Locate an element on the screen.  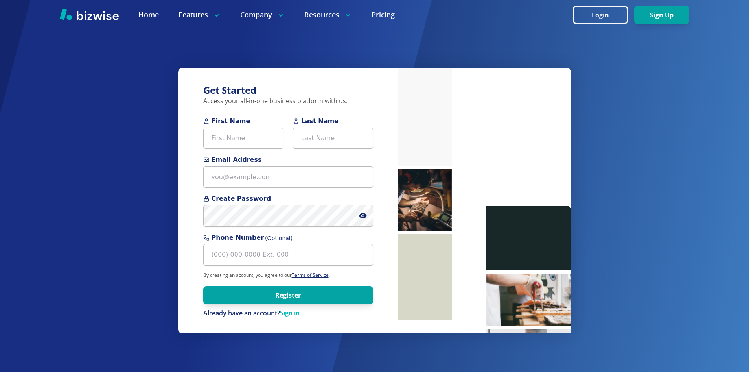
button: Register is located at coordinates (288, 295).